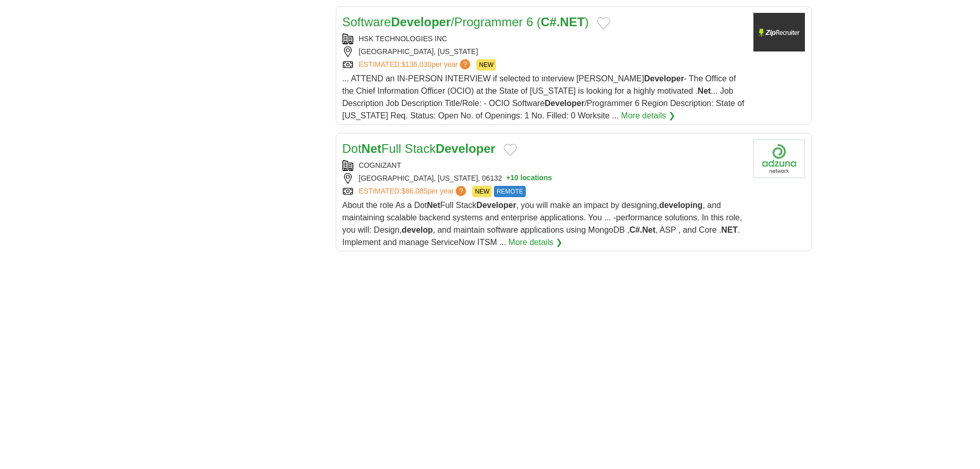  I want to click on a: COGNIZANT, so click(380, 165).